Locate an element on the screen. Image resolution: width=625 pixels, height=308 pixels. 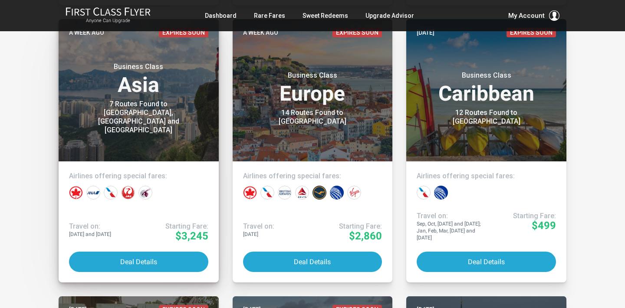
h3: Caribbean is located at coordinates (486, 88).